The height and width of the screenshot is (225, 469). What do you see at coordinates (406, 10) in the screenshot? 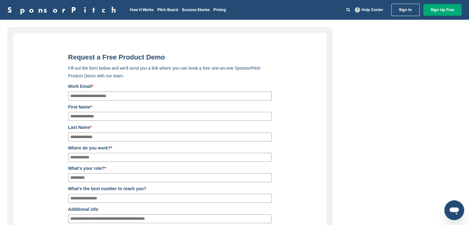
I see `a: Sign In` at bounding box center [406, 10].